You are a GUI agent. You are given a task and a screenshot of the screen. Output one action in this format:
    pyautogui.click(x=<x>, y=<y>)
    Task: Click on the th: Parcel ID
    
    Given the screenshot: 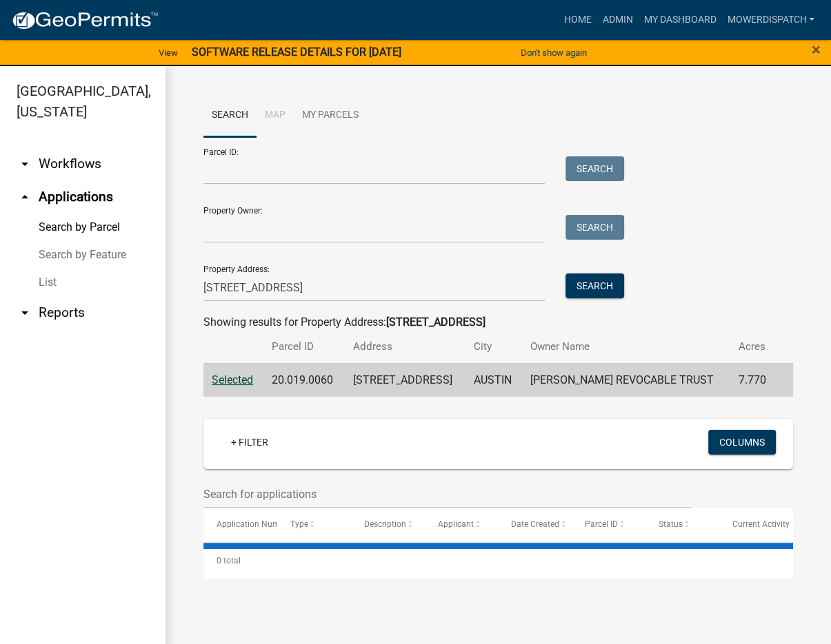 What is the action you would take?
    pyautogui.click(x=304, y=347)
    